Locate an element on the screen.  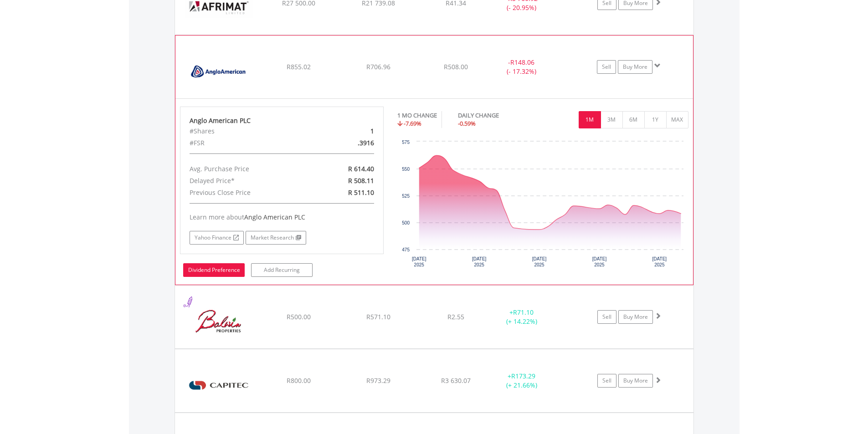
img: EQU.ZA.CPI.png is located at coordinates (219, 385).